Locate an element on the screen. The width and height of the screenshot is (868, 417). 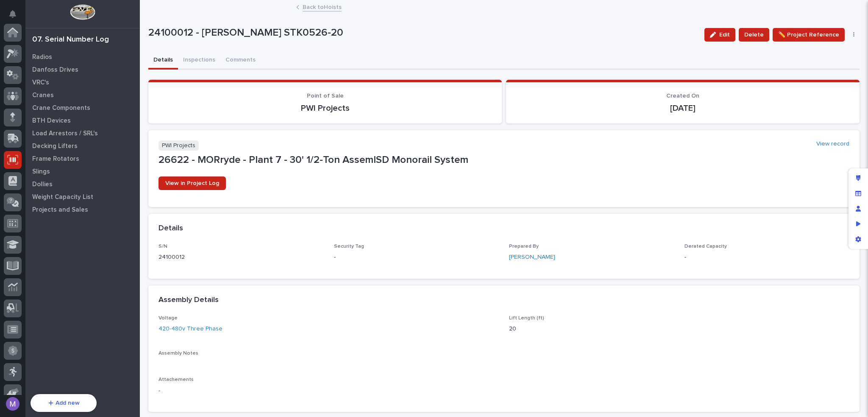
p: Load Arrestors / SRL's is located at coordinates (65, 134).